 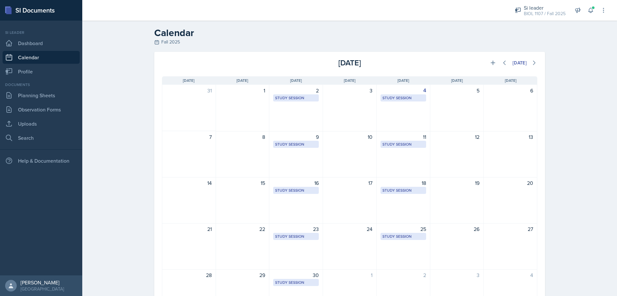 What do you see at coordinates (511, 229) in the screenshot?
I see `div: 27` at bounding box center [511, 229].